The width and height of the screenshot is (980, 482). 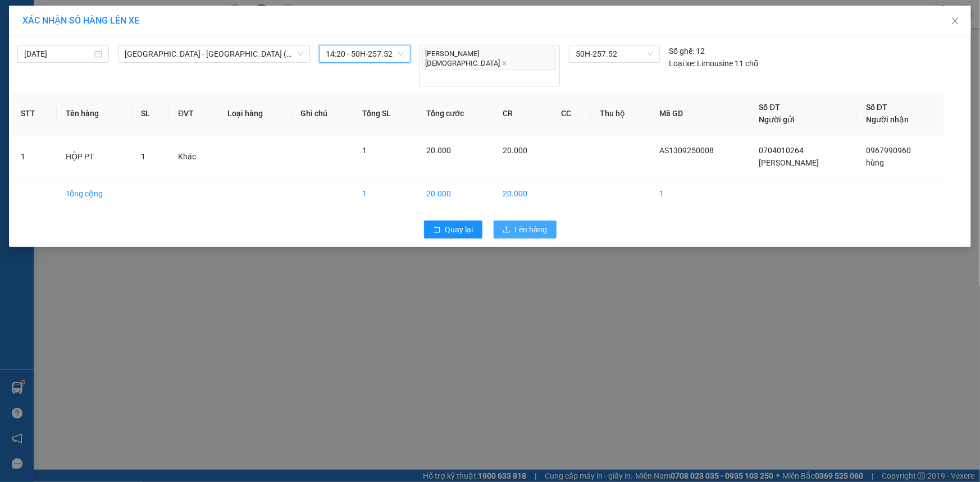 What do you see at coordinates (323, 114) in the screenshot?
I see `th: Ghi chú` at bounding box center [323, 114].